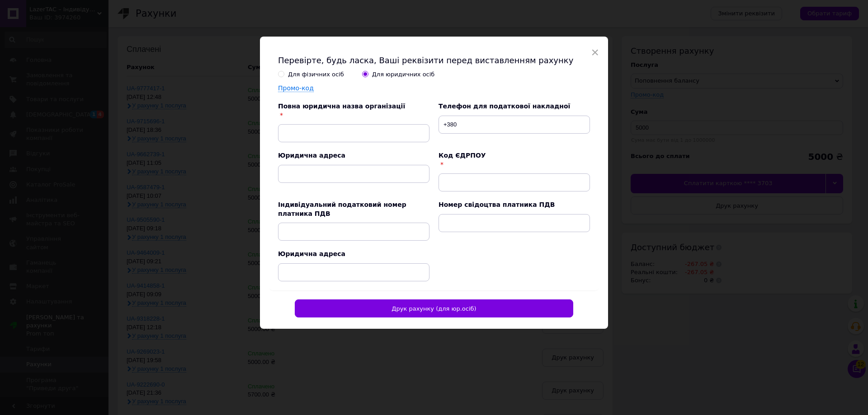 The width and height of the screenshot is (868, 415). Describe the element at coordinates (316, 74) in the screenshot. I see `div: Для фізичних осіб` at that location.